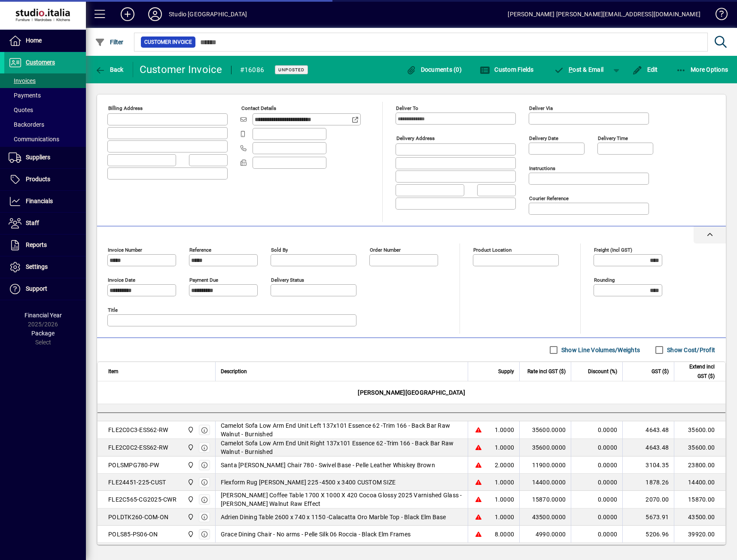 This screenshot has width=737, height=560. What do you see at coordinates (20, 110) in the screenshot?
I see `span: Quotes` at bounding box center [20, 110].